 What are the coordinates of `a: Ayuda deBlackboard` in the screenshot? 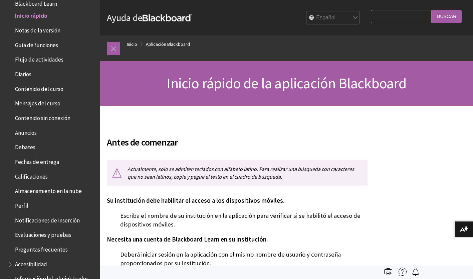 It's located at (149, 18).